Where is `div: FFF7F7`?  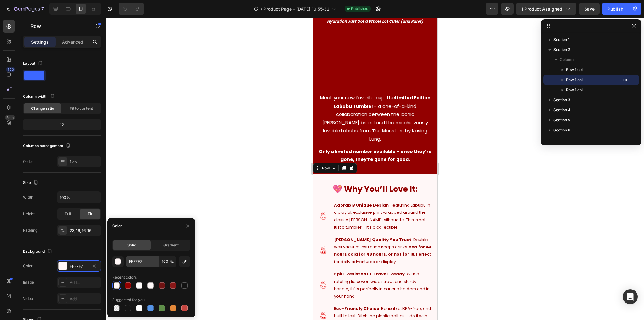 div: FFF7F7 is located at coordinates (79, 266).